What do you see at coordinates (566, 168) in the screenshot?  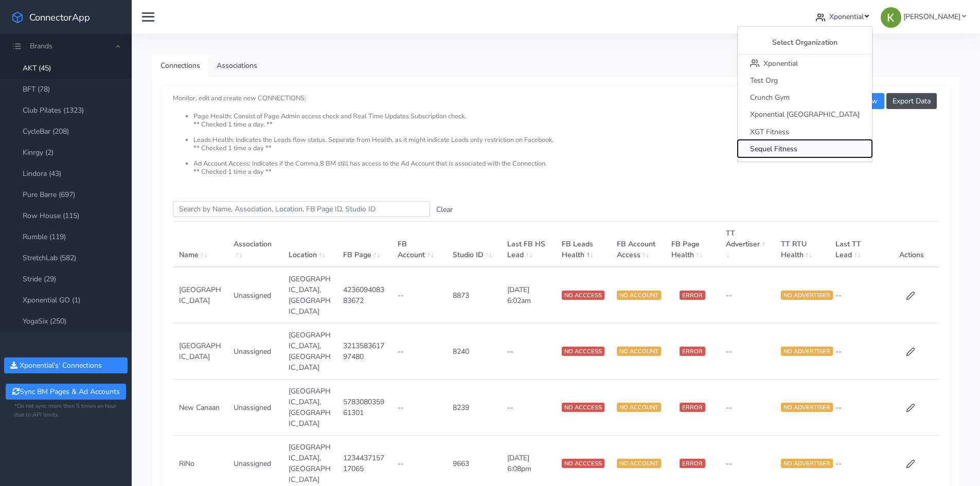 I see `li: Ad Account Access: Indicates if the Comma,8 BM still has access to the Ad Account that is associa...` at bounding box center [566, 168].